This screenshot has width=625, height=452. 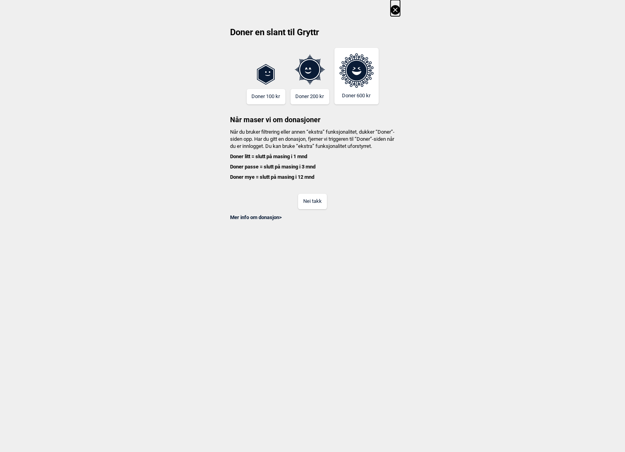 I want to click on b: Doner mye = slutt på masing i 12 mnd, so click(x=272, y=177).